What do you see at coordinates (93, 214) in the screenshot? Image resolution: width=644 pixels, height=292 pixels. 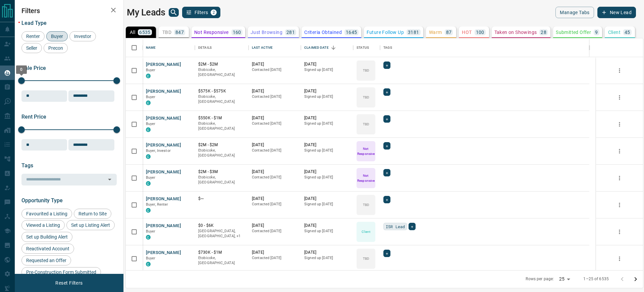 I see `div: Return to Site` at bounding box center [93, 214].